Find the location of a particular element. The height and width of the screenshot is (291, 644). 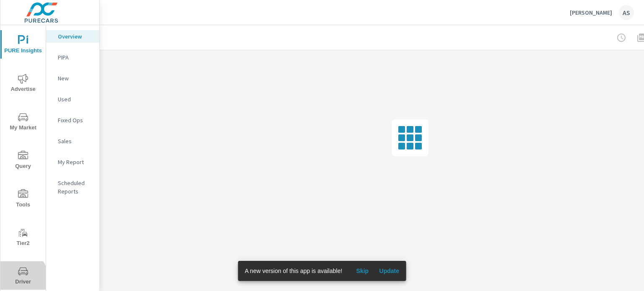

p: Scheduled Reports is located at coordinates (75, 188).